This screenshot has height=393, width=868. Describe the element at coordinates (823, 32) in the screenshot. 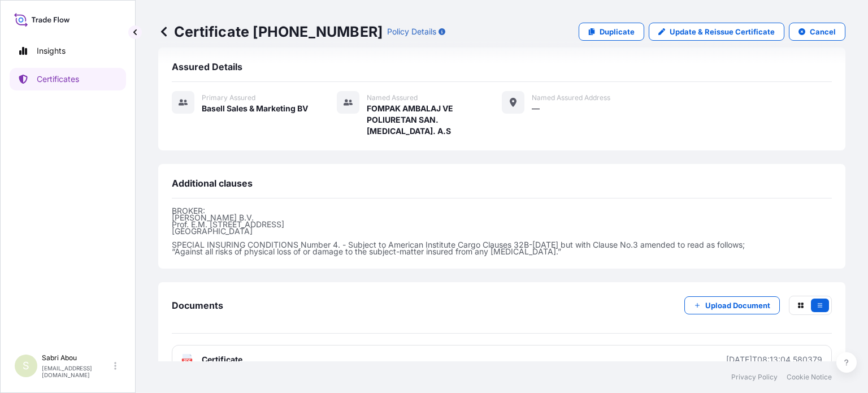

I see `p: Cancel` at that location.